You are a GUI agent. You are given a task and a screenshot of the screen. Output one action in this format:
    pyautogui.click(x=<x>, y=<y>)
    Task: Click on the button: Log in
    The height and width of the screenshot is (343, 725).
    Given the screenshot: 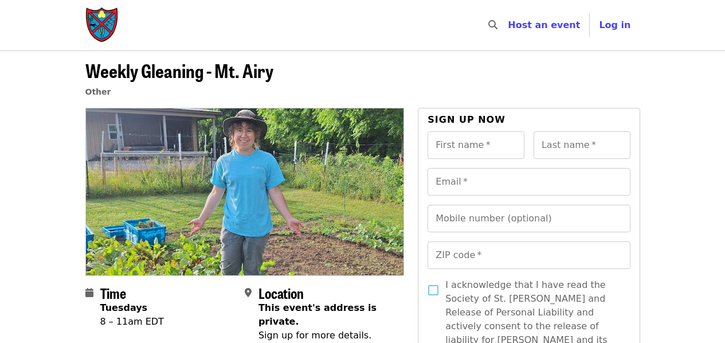 What is the action you would take?
    pyautogui.click(x=615, y=25)
    